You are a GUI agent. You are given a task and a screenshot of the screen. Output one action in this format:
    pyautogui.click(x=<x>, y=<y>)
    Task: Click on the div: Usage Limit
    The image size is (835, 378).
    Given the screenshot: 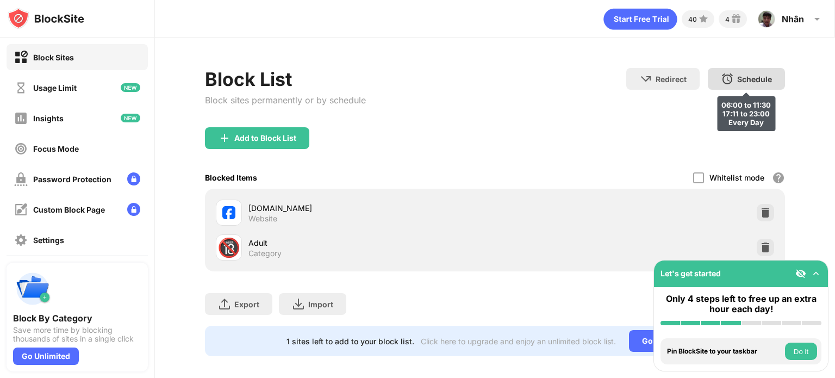 What is the action you would take?
    pyautogui.click(x=55, y=88)
    